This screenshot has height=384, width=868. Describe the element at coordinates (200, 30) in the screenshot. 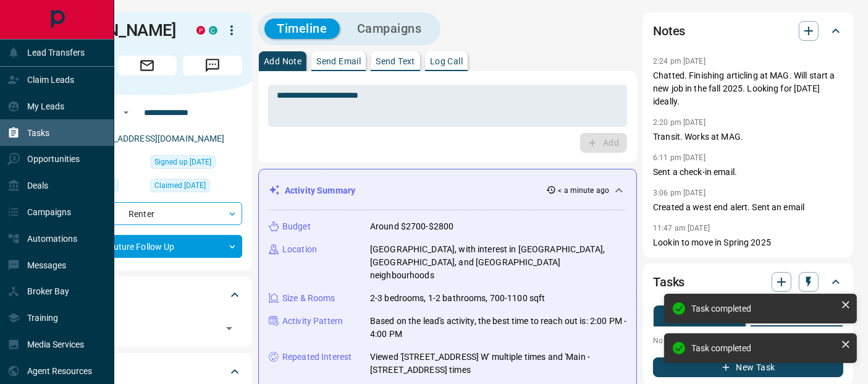

I see `div: property.ca` at that location.